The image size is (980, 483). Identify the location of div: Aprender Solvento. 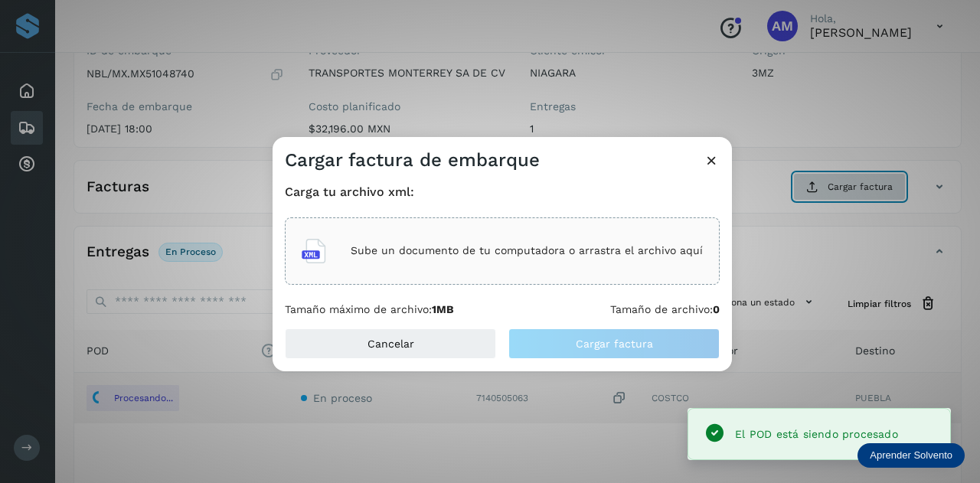
(911, 456).